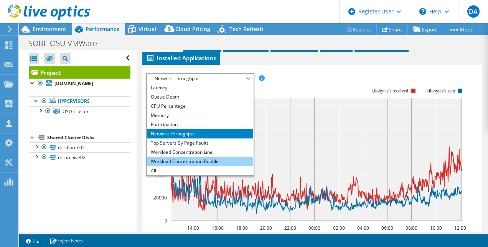  Describe the element at coordinates (200, 143) in the screenshot. I see `li: Top Servers By Page Faults` at that location.